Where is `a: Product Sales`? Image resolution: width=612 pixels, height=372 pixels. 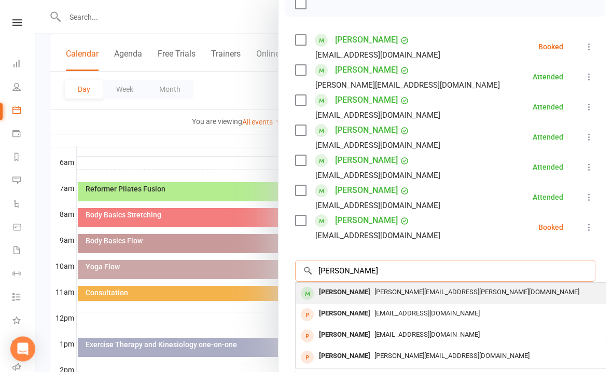 a: Product Sales is located at coordinates (24, 228).